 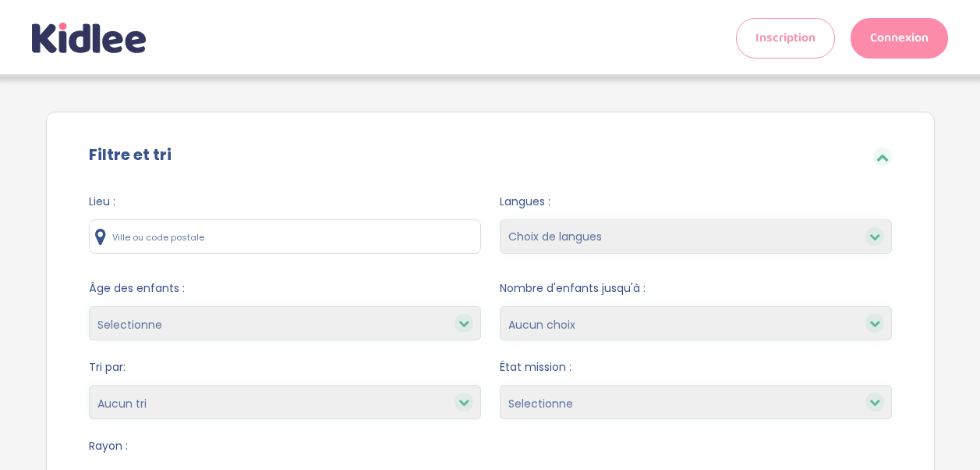 I want to click on a: Connexion, so click(x=899, y=38).